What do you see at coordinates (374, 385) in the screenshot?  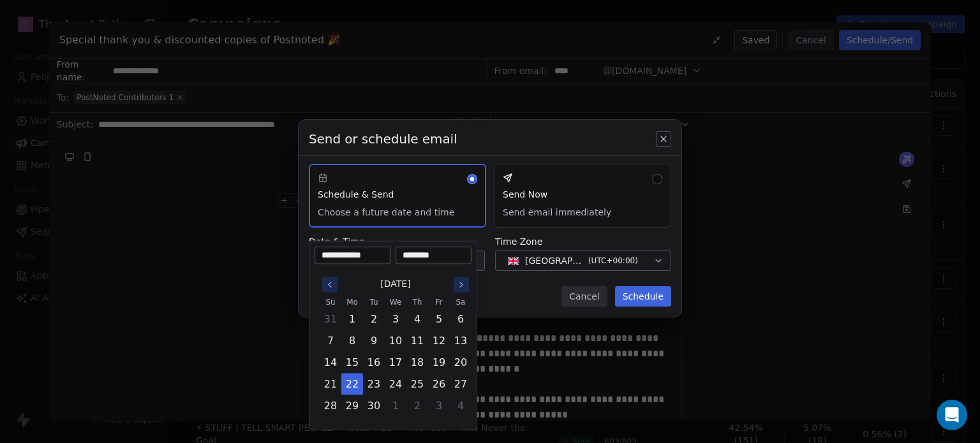 I see `button: Tuesday, September 23rd, 2025` at bounding box center [374, 385].